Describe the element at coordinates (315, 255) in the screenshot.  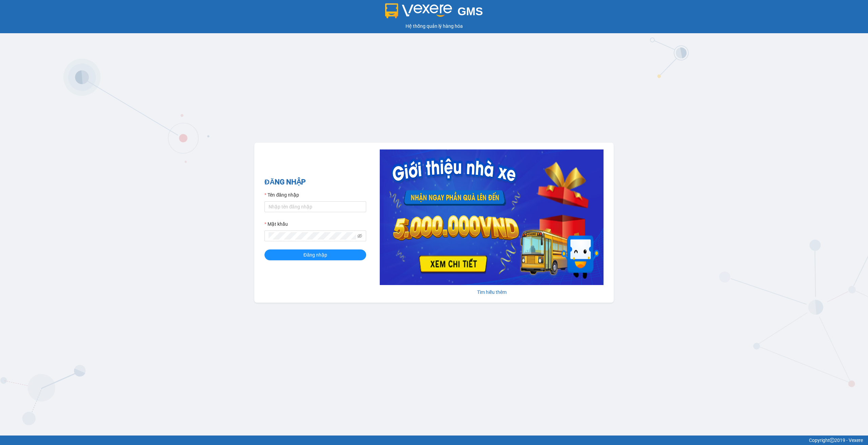
I see `button: Đăng nhập` at that location.